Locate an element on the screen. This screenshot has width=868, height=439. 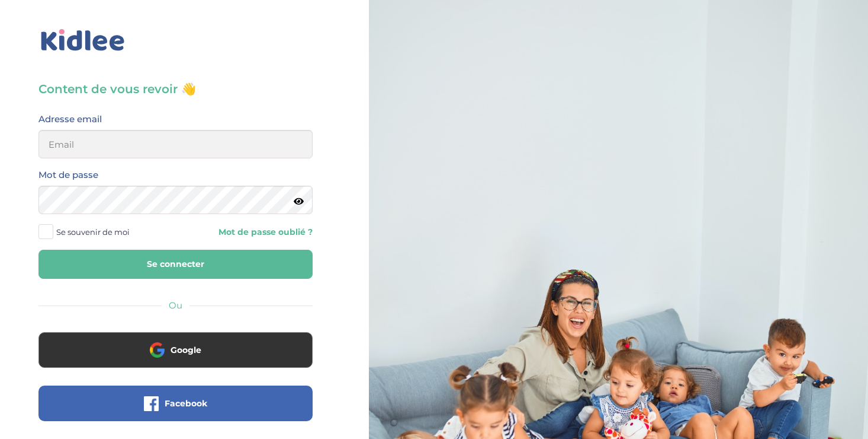
a: Google is located at coordinates (175, 358).